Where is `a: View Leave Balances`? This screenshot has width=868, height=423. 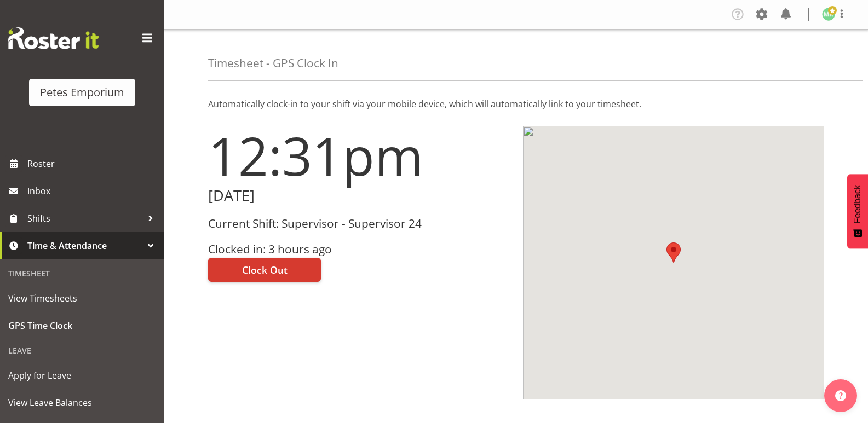 a: View Leave Balances is located at coordinates (82, 403).